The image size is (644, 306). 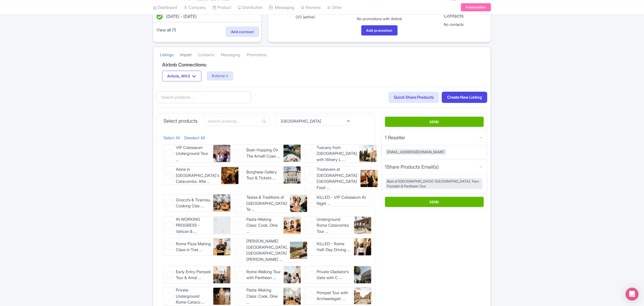 What do you see at coordinates (221, 275) in the screenshot?
I see `img: Early Entry Pompeii Tour & Amalfi Coast Day Trip from Rome` at bounding box center [221, 275].